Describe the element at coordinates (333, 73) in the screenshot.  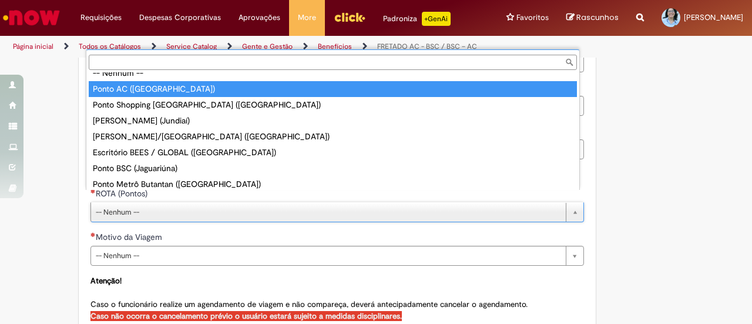
I see `div: -- Nenhum --` at that location.